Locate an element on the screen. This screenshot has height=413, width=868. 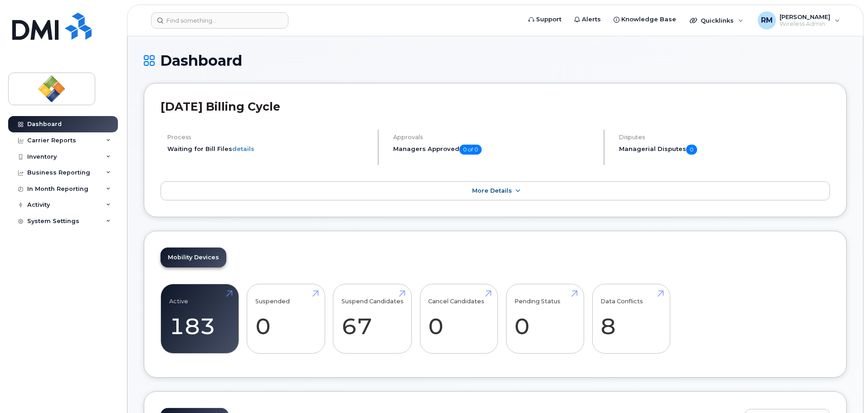
span: More Details is located at coordinates (492, 190).